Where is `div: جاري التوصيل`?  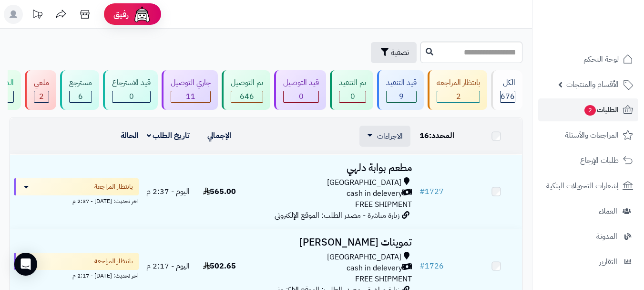 div: جاري التوصيل is located at coordinates (190, 82).